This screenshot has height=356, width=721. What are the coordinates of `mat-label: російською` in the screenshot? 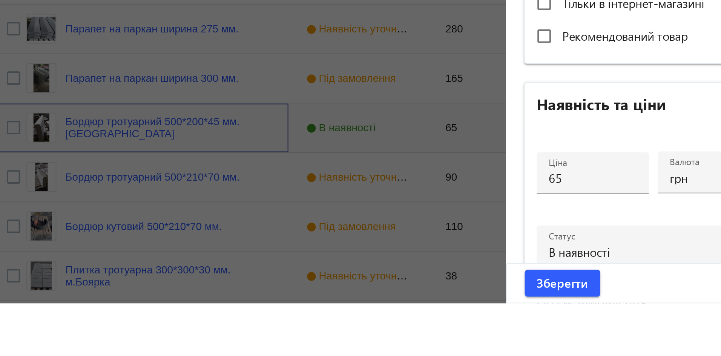 It's located at (394, 98).